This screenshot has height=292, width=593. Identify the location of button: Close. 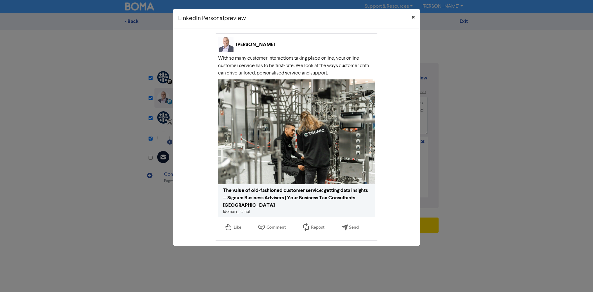
(413, 18).